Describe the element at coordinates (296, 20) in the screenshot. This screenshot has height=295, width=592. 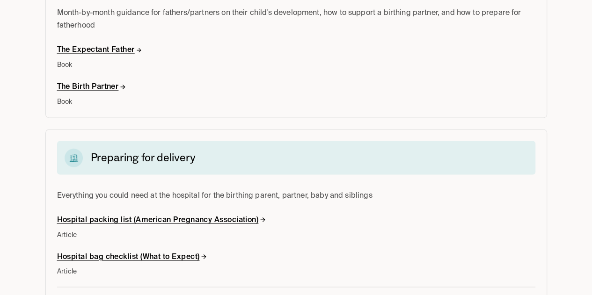
I see `p: Month-by-month guidance for fathers/partners on their child's development, how to support a birth...` at that location.